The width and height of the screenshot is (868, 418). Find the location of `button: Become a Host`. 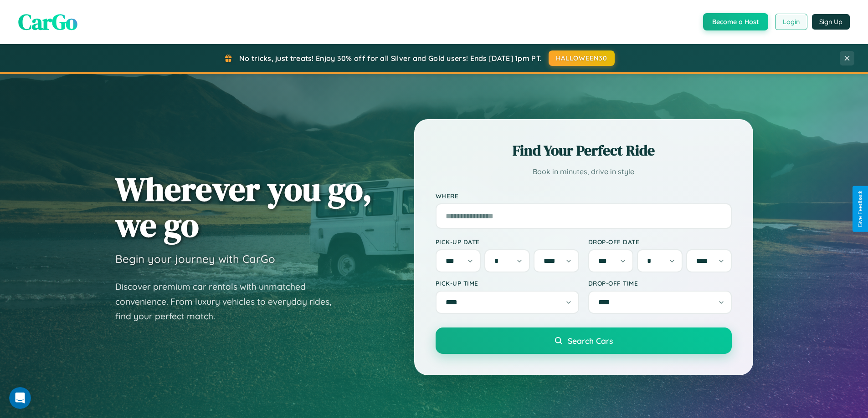

button: Become a Host is located at coordinates (735, 22).